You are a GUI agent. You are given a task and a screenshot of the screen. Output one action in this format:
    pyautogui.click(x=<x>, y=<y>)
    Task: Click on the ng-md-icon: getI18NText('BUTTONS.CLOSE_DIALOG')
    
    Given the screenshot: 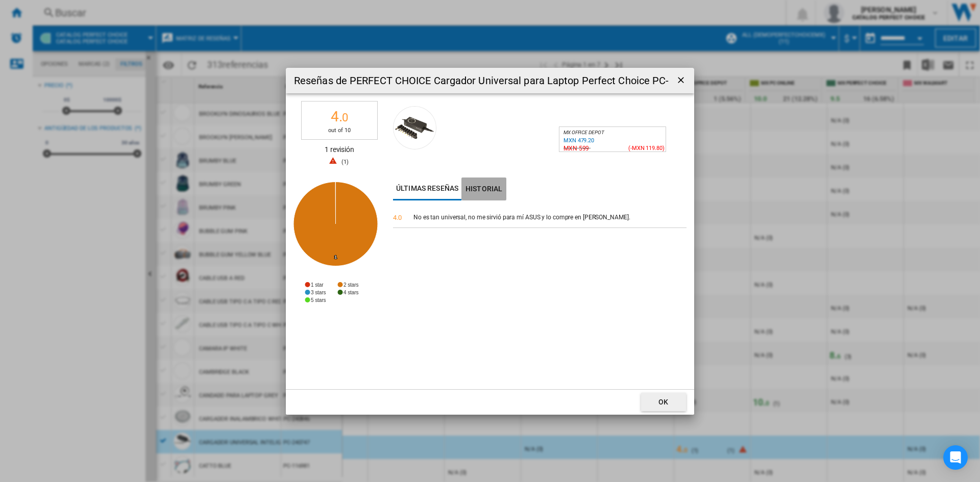 What is the action you would take?
    pyautogui.click(x=682, y=81)
    